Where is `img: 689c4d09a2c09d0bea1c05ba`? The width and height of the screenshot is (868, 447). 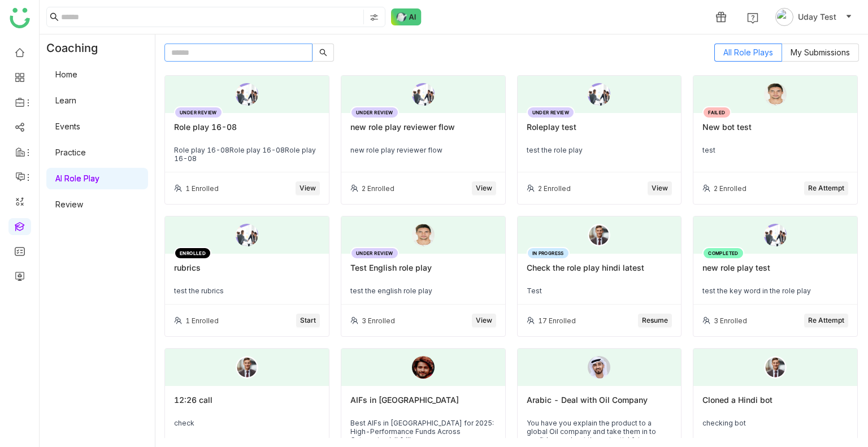 img: 689c4d09a2c09d0bea1c05ba is located at coordinates (599, 367).